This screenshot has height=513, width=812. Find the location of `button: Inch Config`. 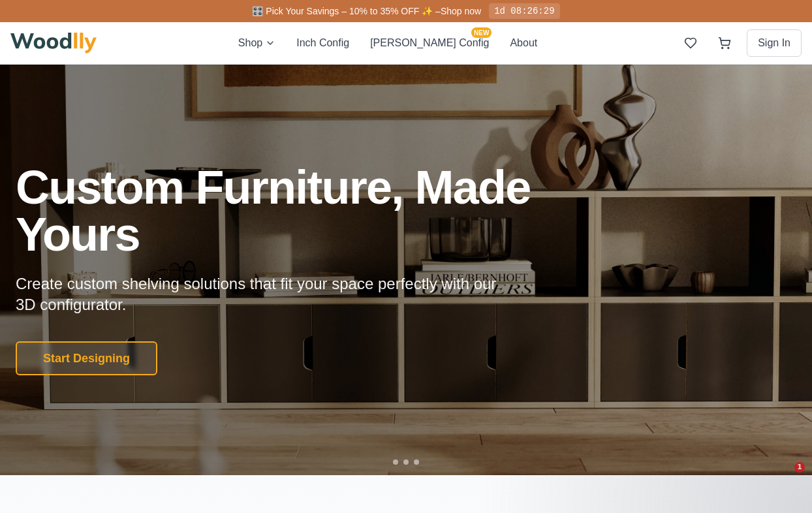

button: Inch Config is located at coordinates (322, 43).